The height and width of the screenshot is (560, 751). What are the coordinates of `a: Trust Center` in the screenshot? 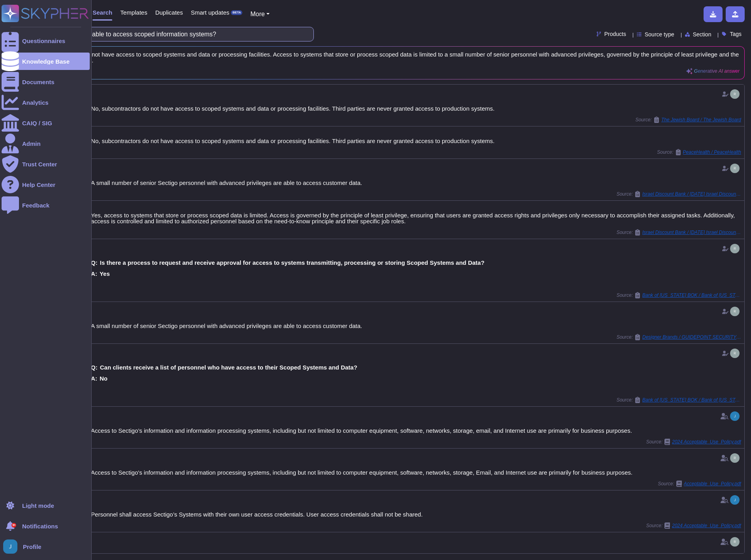 It's located at (45, 164).